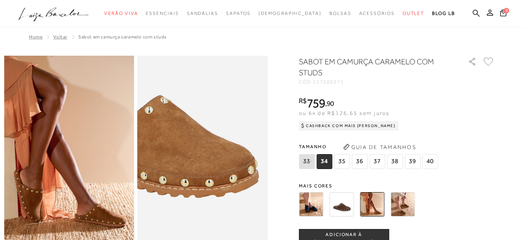 This screenshot has height=240, width=526. What do you see at coordinates (36, 37) in the screenshot?
I see `a: Home` at bounding box center [36, 37].